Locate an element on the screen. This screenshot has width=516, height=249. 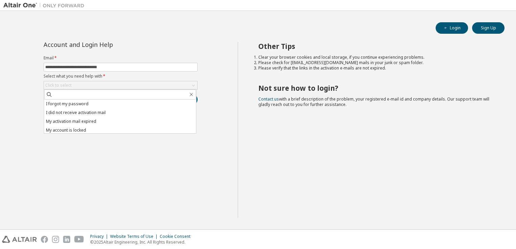
img: instagram.svg is located at coordinates (55, 240).